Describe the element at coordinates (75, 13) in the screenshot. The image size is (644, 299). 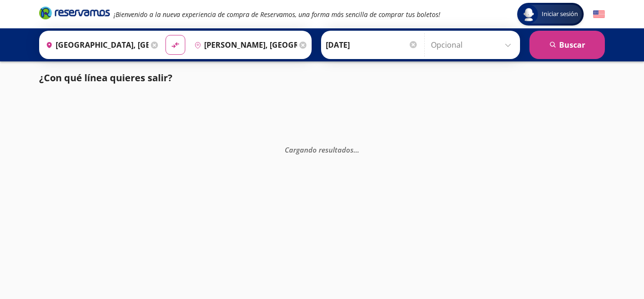
I see `i: Brand Logo` at that location.